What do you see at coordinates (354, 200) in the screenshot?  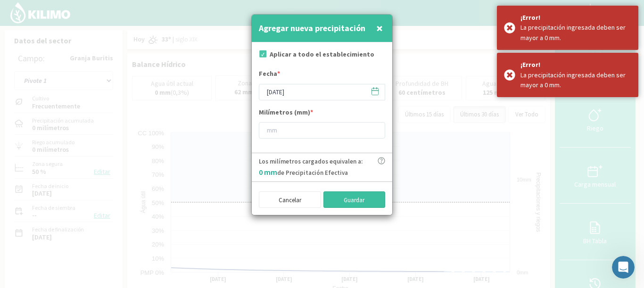 I see `button: Guardar` at bounding box center [354, 200].